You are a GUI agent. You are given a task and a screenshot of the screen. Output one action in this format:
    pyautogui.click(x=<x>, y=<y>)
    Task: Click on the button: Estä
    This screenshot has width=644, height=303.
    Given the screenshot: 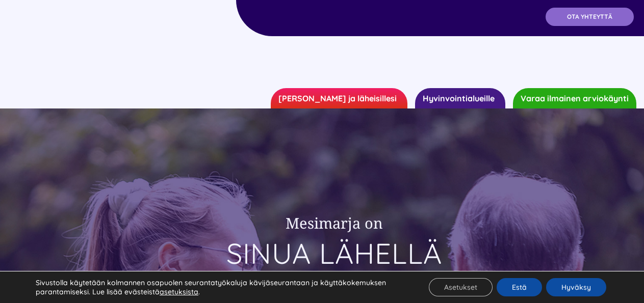 What is the action you would take?
    pyautogui.click(x=519, y=287)
    